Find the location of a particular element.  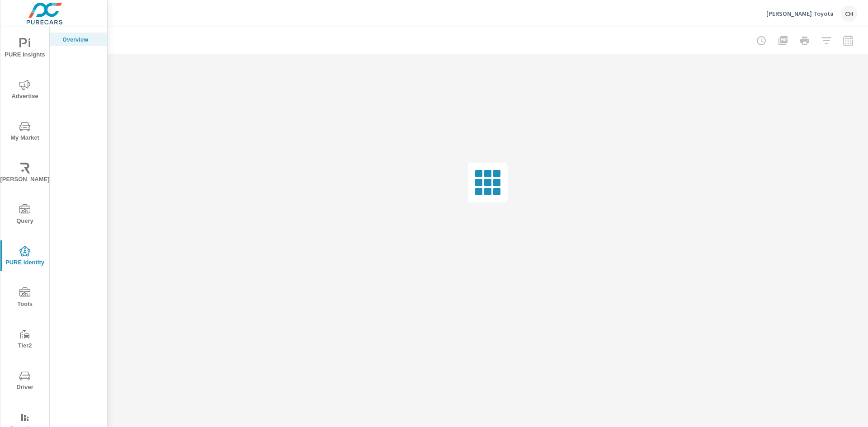

div: Overview is located at coordinates (79, 39).